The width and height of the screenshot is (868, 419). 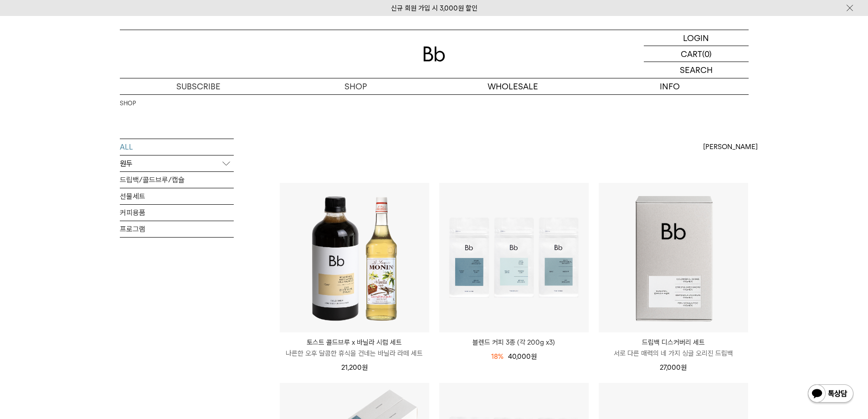 I want to click on div: 18%, so click(x=497, y=357).